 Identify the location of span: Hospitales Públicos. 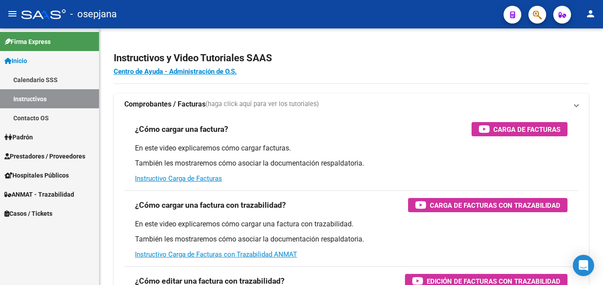
(36, 175).